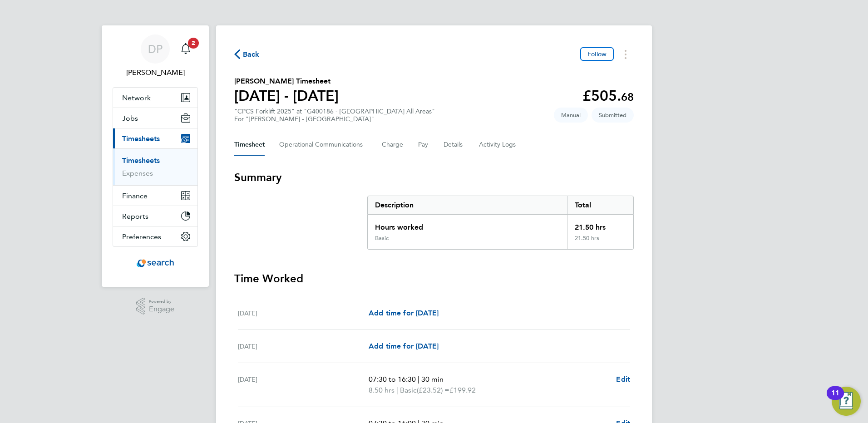  What do you see at coordinates (498, 145) in the screenshot?
I see `button: Activity Logs` at bounding box center [498, 145].